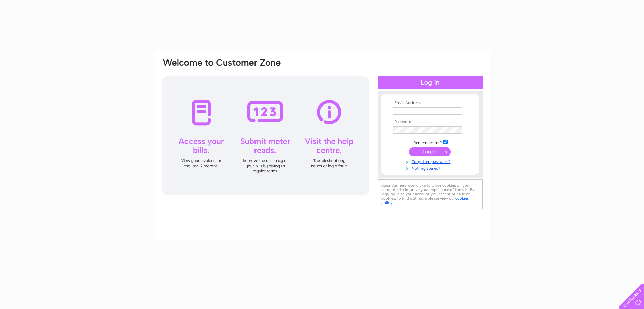 Image resolution: width=644 pixels, height=309 pixels. Describe the element at coordinates (430, 194) in the screenshot. I see `div: Clear Business would like to place cookies on your computer to improve your experience of the sit...` at that location.